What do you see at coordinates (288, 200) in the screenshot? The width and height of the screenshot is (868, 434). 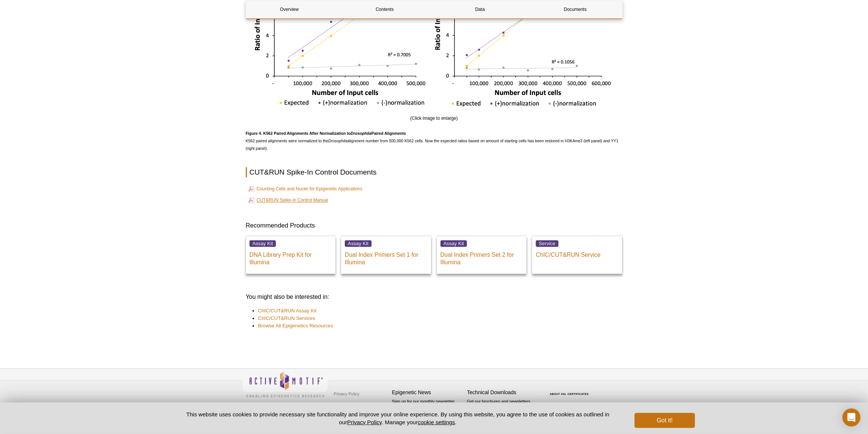 I see `a: CUT&RUN Spike-In Control Manual` at bounding box center [288, 200].